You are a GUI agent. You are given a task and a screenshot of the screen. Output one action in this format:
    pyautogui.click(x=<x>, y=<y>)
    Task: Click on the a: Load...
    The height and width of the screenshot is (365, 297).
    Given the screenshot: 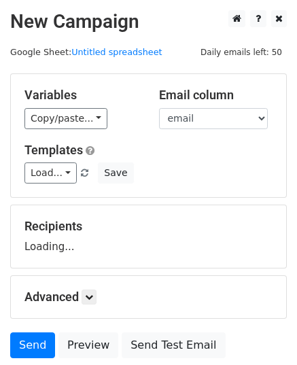 What is the action you would take?
    pyautogui.click(x=50, y=172)
    